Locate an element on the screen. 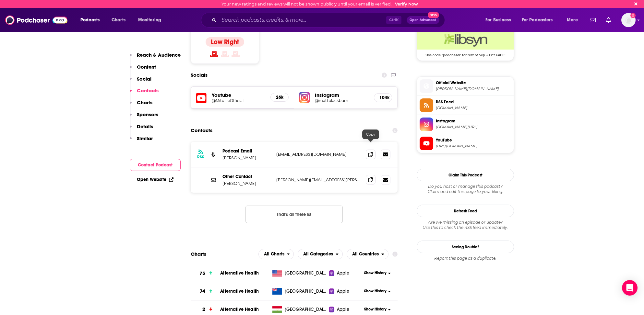 The height and width of the screenshot is (315, 644). p: Social is located at coordinates (144, 79).